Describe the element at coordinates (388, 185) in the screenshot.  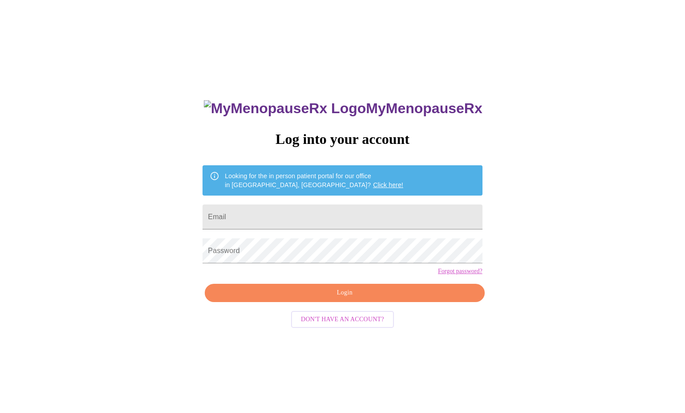
I see `a: Click here!` at that location.